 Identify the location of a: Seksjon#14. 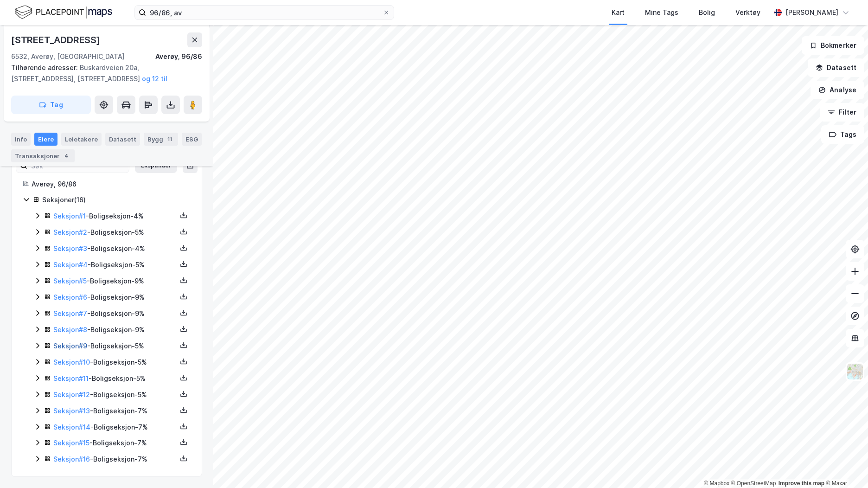
(72, 427).